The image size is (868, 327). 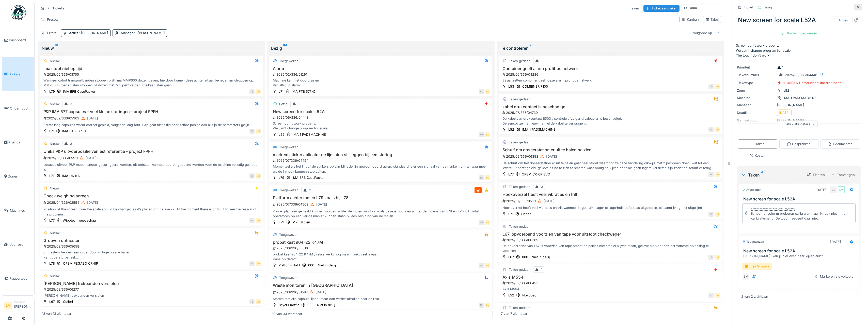 I want to click on div: Bij aanzetten combiner geeft deze alarm profibus netwerk, so click(x=610, y=80).